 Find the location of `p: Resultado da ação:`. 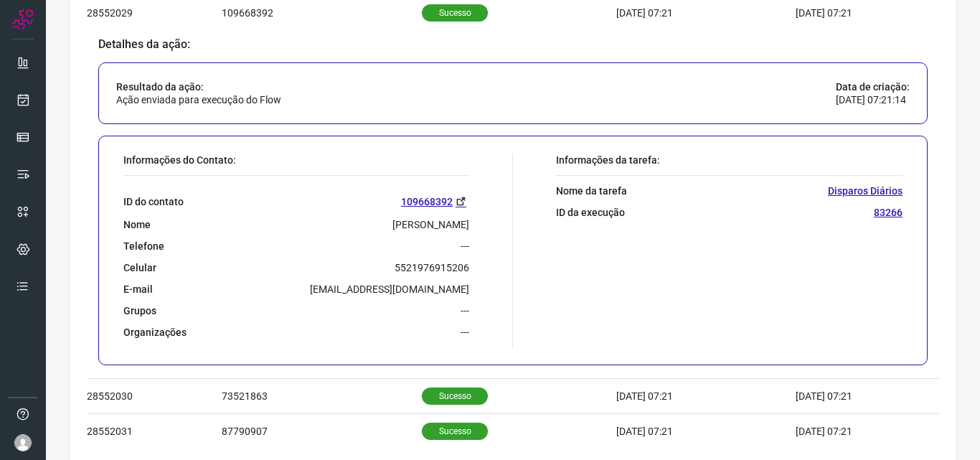

p: Resultado da ação: is located at coordinates (198, 87).